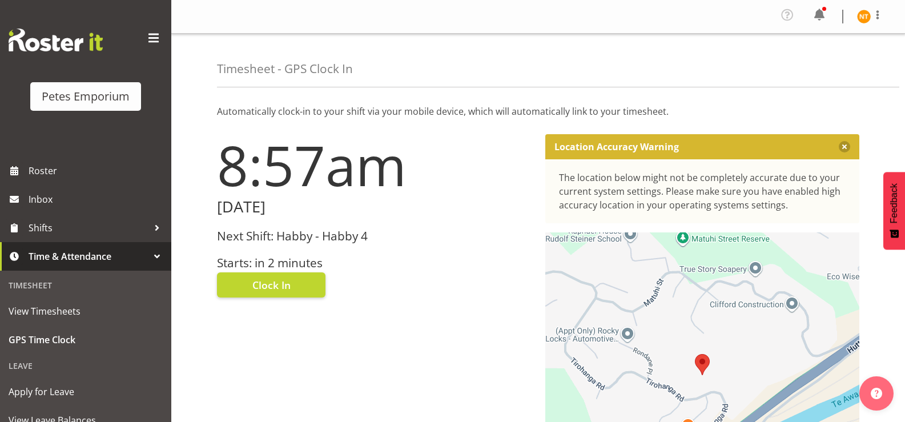 This screenshot has width=905, height=422. What do you see at coordinates (374, 236) in the screenshot?
I see `h3: Next Shift: Habby - Habby 4` at bounding box center [374, 236].